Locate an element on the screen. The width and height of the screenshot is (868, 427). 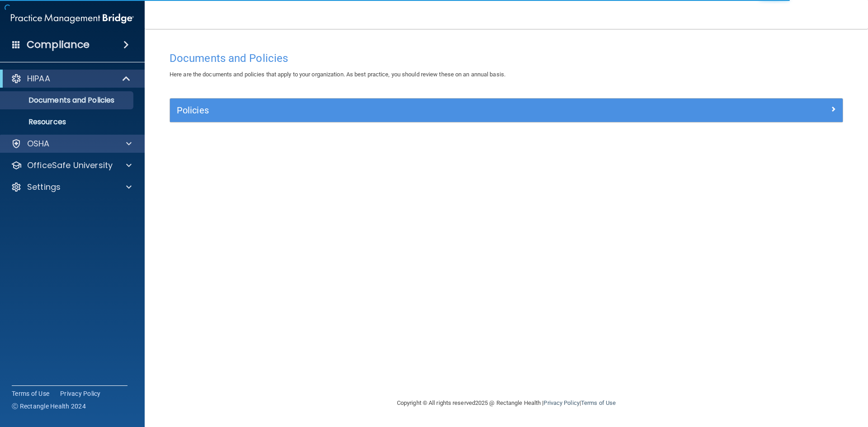
div: Copyright © All rights reserved 2025 @ Rectangle Health | | is located at coordinates (506, 403).